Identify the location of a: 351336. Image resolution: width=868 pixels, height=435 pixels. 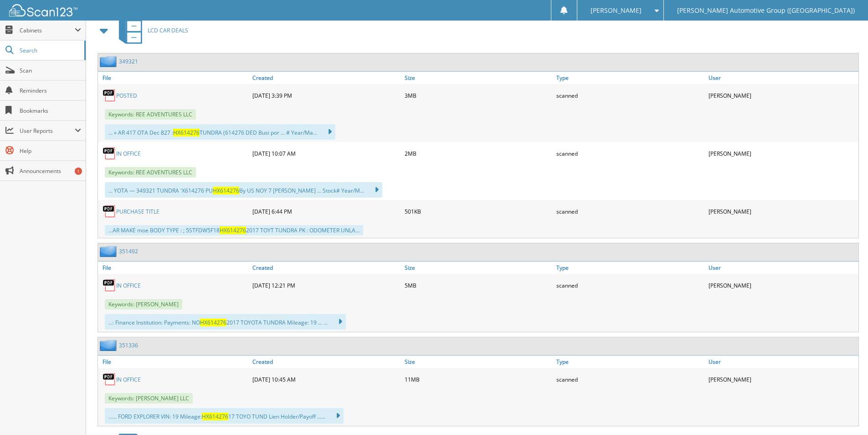
(129, 345).